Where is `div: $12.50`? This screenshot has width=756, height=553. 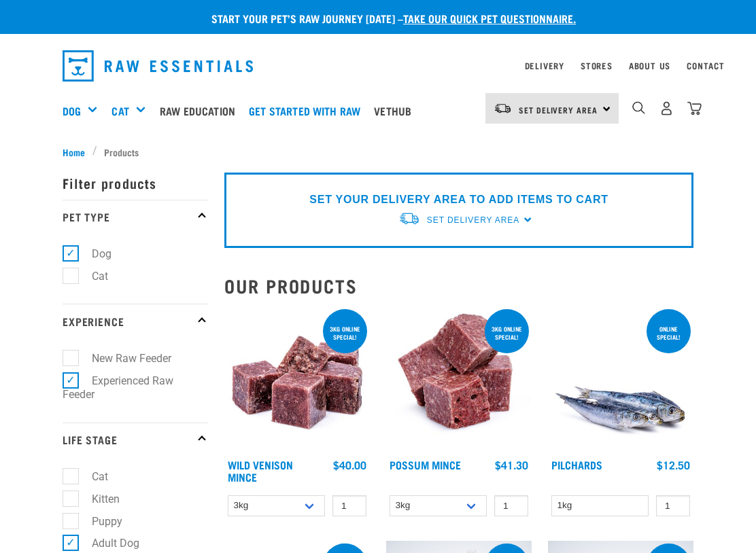
div: $12.50 is located at coordinates (673, 465).